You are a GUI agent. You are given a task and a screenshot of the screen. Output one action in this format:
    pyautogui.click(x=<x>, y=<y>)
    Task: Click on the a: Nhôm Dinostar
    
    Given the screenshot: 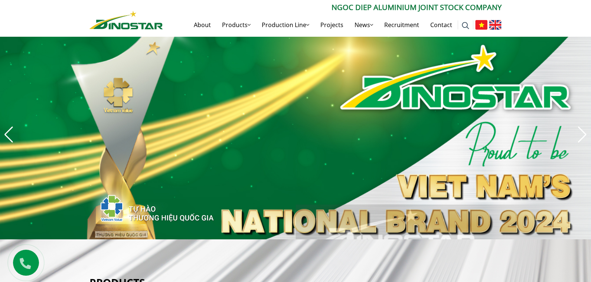 What is the action you would take?
    pyautogui.click(x=126, y=19)
    